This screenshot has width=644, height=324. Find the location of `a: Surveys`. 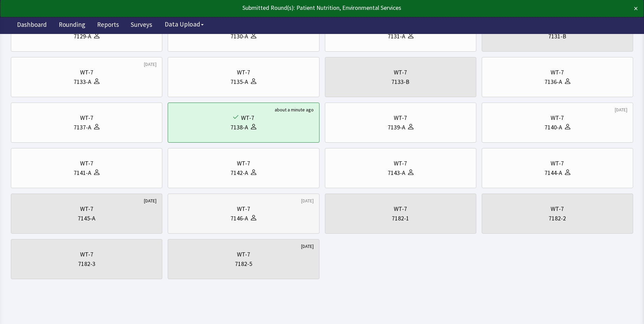

a: Surveys is located at coordinates (141, 25).